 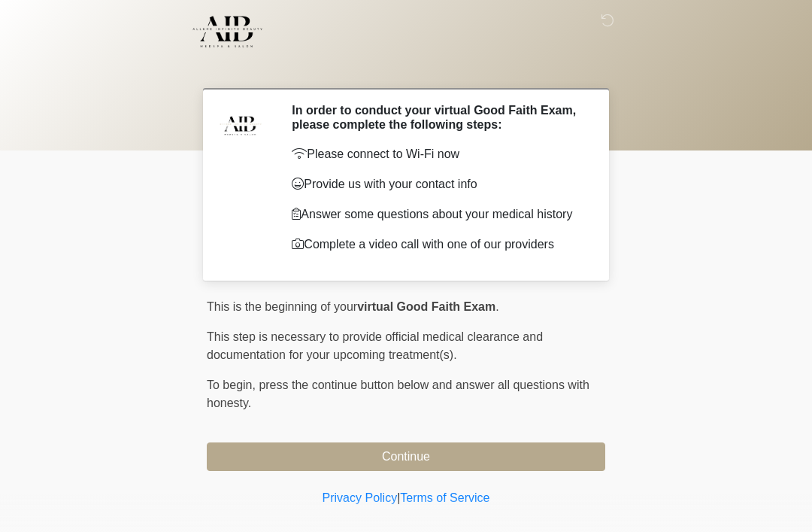 I want to click on img: Agent Avatar, so click(x=240, y=126).